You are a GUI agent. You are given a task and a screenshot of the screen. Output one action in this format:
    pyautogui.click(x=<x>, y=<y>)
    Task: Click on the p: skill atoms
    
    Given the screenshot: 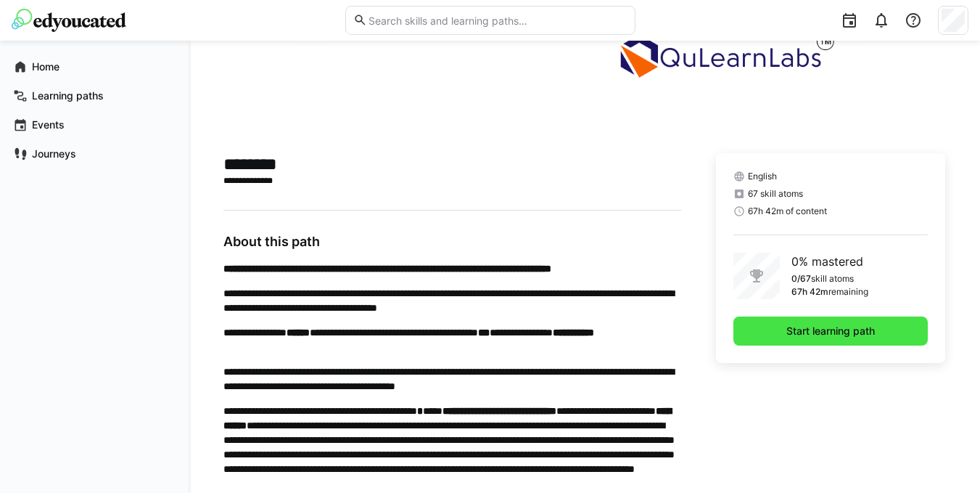 What is the action you would take?
    pyautogui.click(x=832, y=279)
    